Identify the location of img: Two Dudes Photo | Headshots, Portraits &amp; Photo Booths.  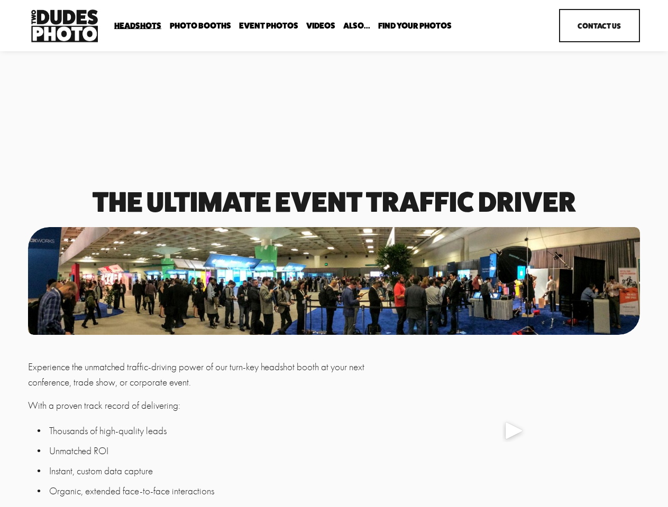
(64, 26).